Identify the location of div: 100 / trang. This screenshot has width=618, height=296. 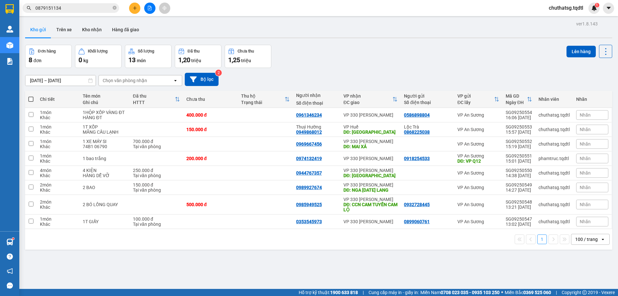
(587, 239).